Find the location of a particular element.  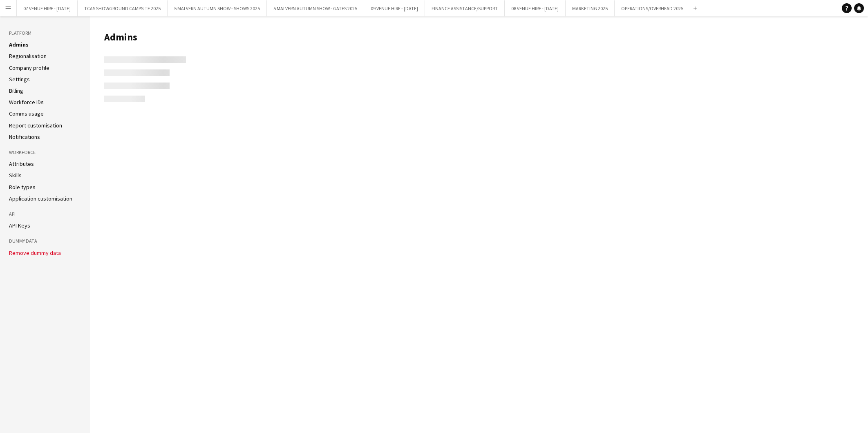

h3: Platform is located at coordinates (45, 33).